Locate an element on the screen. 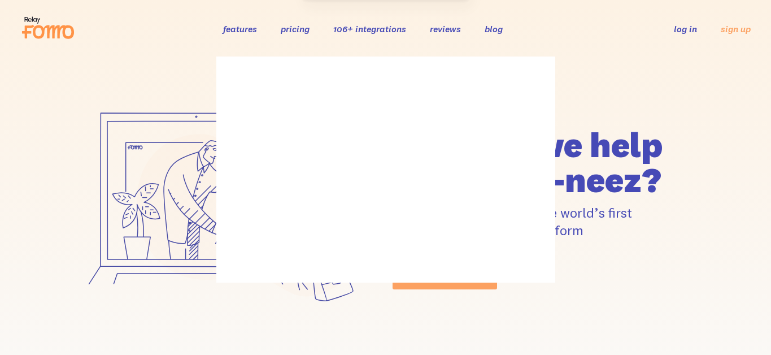 The image size is (771, 355). img: blank image is located at coordinates (386, 169).